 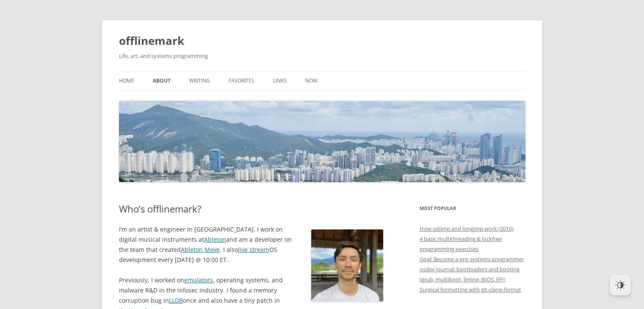 What do you see at coordinates (215, 239) in the screenshot?
I see `a: Ableton` at bounding box center [215, 239].